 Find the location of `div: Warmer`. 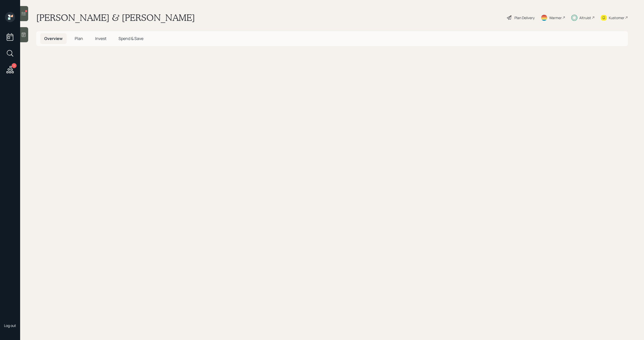

div: Warmer is located at coordinates (555, 17).